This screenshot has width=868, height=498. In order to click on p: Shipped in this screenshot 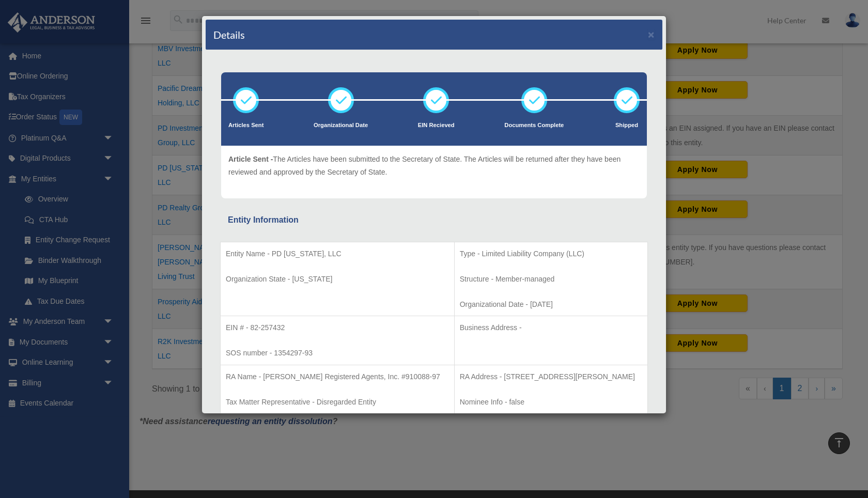, I will do `click(627, 126)`.